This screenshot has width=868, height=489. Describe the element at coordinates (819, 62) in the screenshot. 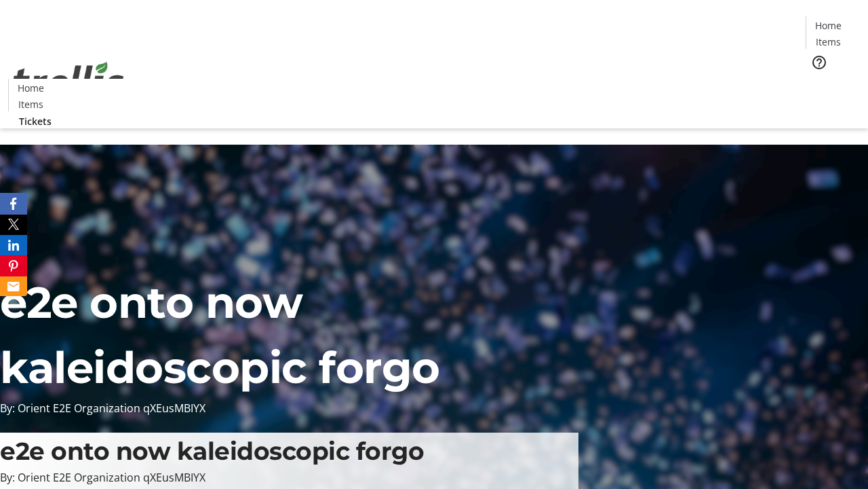

I see `button: Help` at that location.